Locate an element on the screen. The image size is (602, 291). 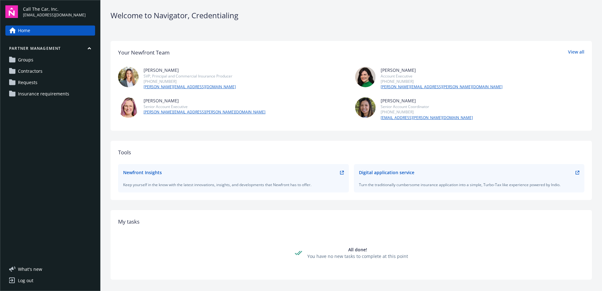
span: Call The Car, Inc. is located at coordinates (54, 9).